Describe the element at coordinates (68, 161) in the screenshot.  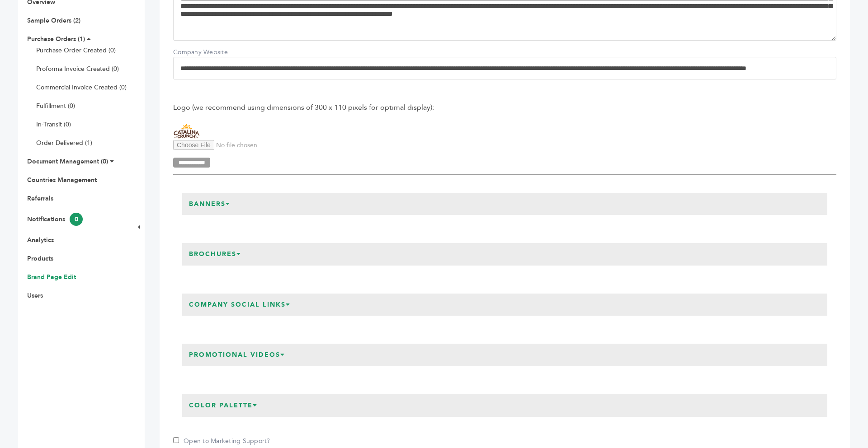
I see `a: Document Management (0)` at that location.